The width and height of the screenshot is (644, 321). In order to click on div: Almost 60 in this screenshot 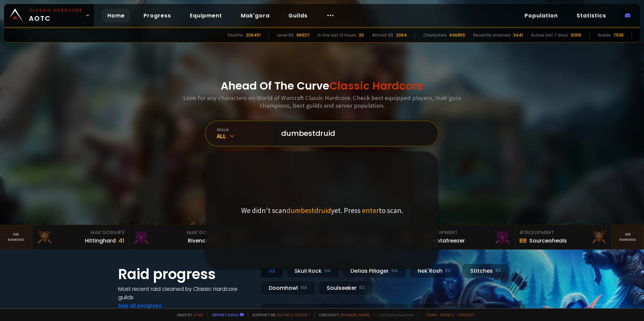, I will do `click(383, 35)`.